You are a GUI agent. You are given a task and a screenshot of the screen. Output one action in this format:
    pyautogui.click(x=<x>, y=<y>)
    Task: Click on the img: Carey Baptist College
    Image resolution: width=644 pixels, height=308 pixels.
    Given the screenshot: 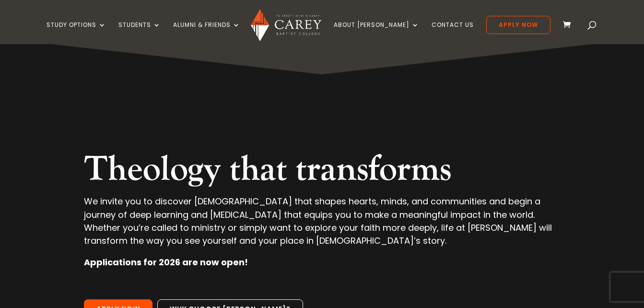 What is the action you would take?
    pyautogui.click(x=286, y=25)
    